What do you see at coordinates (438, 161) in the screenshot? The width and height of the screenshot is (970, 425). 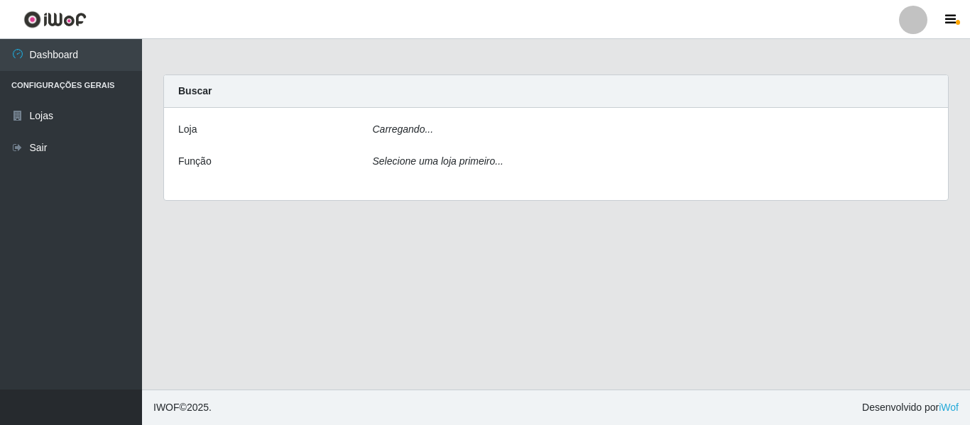 I see `i: Selecione uma loja primeiro...` at bounding box center [438, 161].